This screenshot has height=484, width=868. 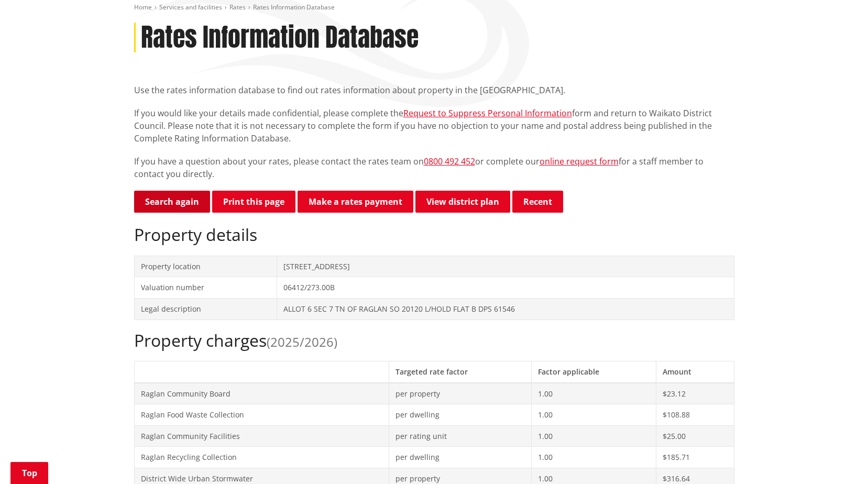 I want to click on a: Request to Suppress Personal Information, so click(x=488, y=113).